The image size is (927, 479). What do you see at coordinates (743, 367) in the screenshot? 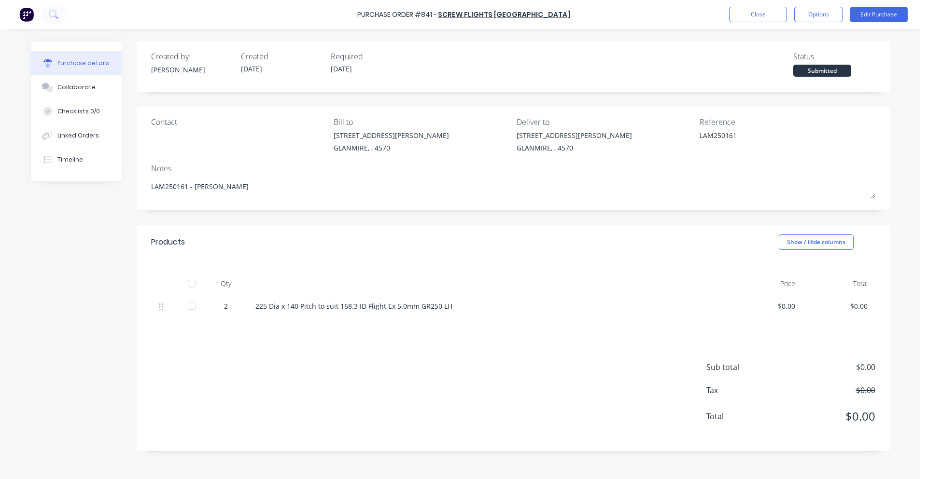
I see `span: Sub total` at bounding box center [743, 367].